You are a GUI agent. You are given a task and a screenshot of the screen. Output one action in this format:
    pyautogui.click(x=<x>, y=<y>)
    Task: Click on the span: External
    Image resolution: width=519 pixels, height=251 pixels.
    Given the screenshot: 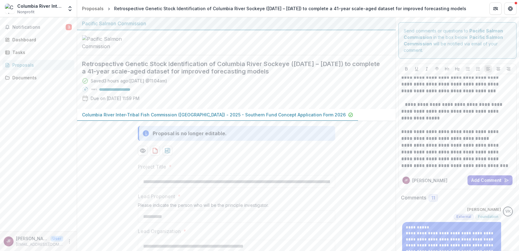 What is the action you would take?
    pyautogui.click(x=464, y=216)
    